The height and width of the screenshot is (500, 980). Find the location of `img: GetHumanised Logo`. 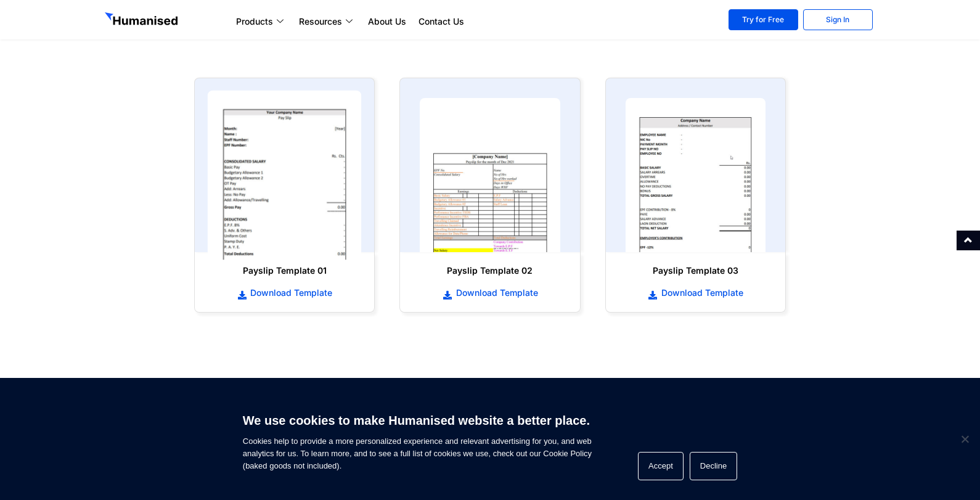

img: GetHumanised Logo is located at coordinates (142, 20).